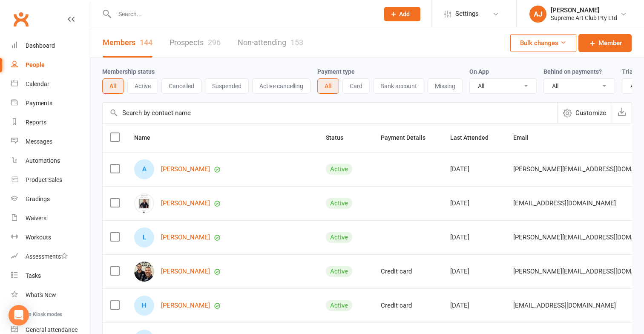  Describe the element at coordinates (35, 65) in the screenshot. I see `div: People` at that location.